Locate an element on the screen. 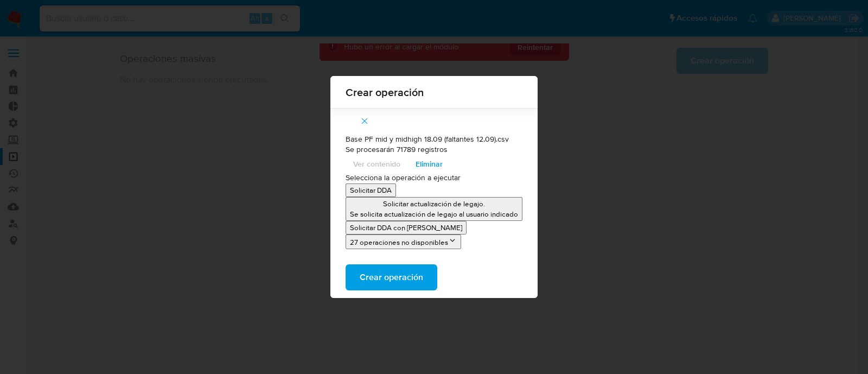  p: Base PF mid y midhigh 18.09 (faltantes 12.09).csv is located at coordinates (434, 139).